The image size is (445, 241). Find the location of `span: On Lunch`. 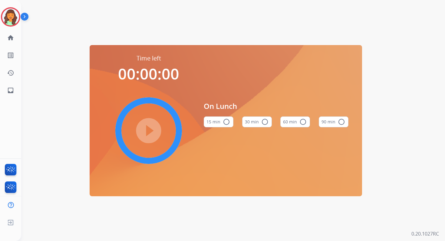

span: On Lunch is located at coordinates (276, 106).